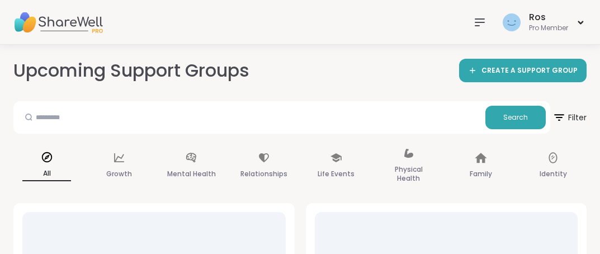 The height and width of the screenshot is (254, 600). I want to click on h2: Upcoming Support Groups, so click(131, 70).